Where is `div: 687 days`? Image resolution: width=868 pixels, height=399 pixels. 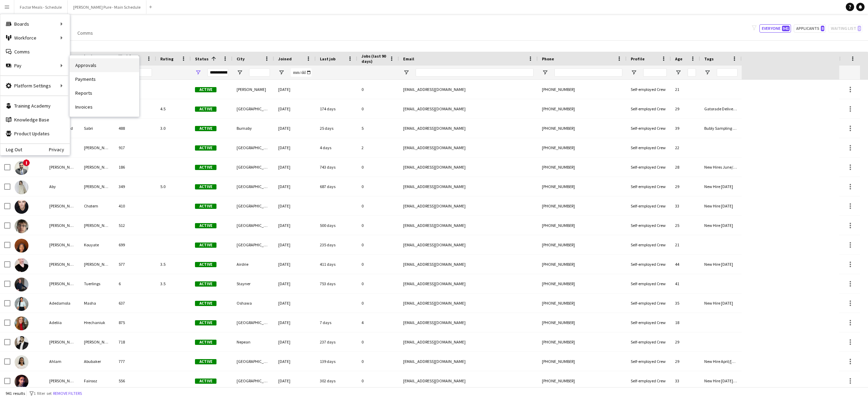 div: 687 days is located at coordinates (337, 186).